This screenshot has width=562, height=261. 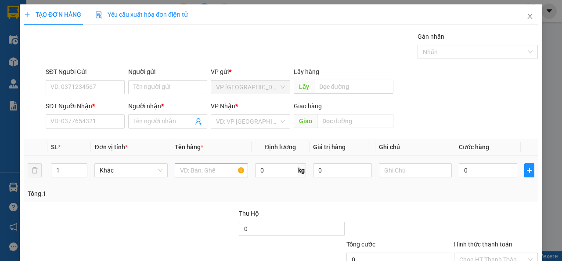 What do you see at coordinates (249, 213) in the screenshot?
I see `span: Thu Hộ` at bounding box center [249, 213].